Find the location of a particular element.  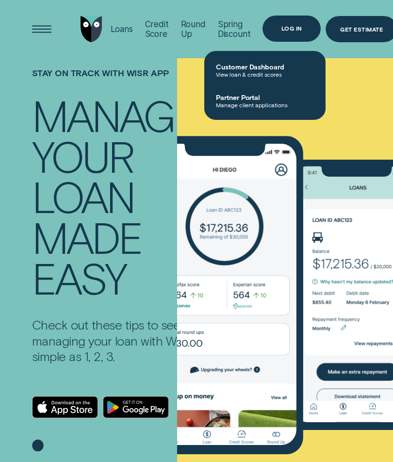

div: Log in is located at coordinates (292, 28).